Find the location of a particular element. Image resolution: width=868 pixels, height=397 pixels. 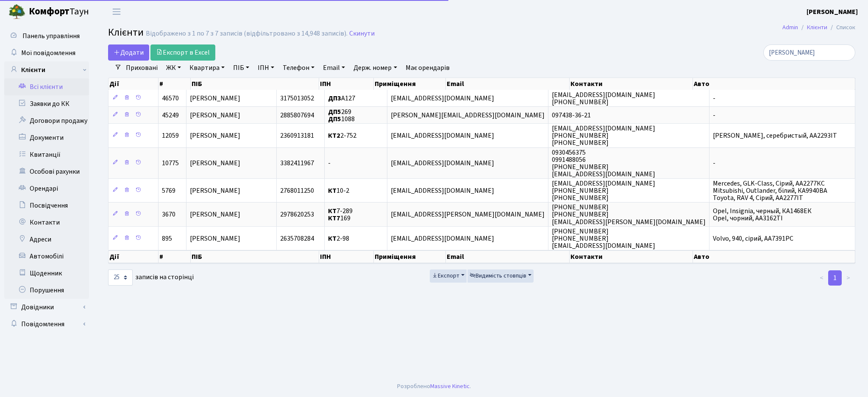

span: Додати is located at coordinates (128, 52).